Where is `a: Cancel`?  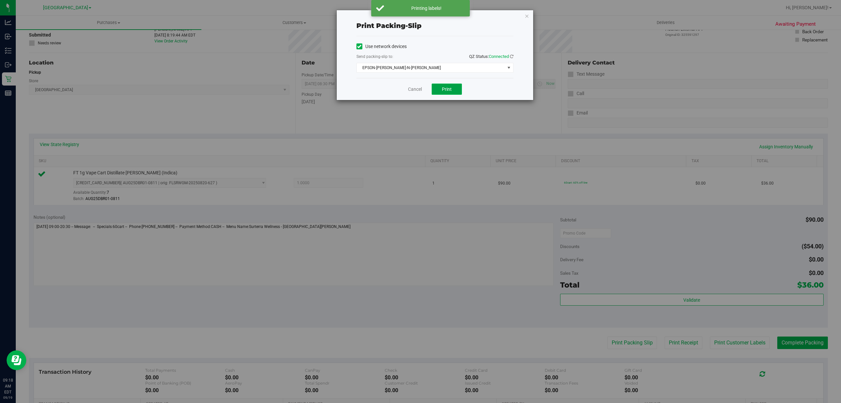 a: Cancel is located at coordinates (415, 89).